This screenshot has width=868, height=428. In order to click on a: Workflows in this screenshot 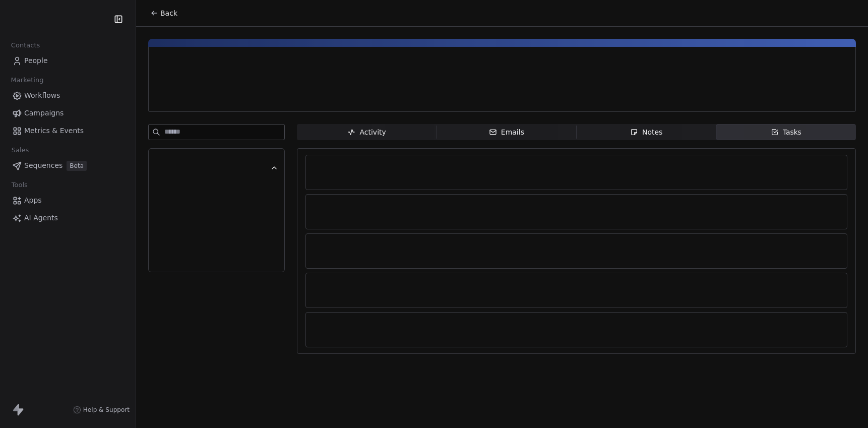, I will do `click(68, 95)`.